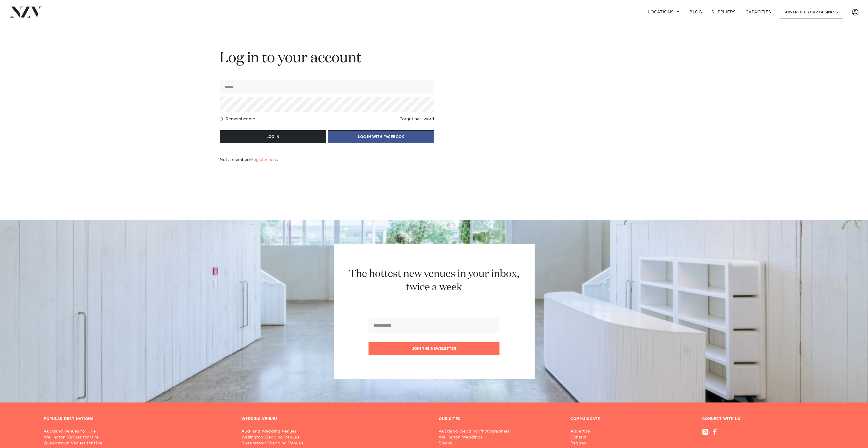 Image resolution: width=868 pixels, height=448 pixels. What do you see at coordinates (763, 420) in the screenshot?
I see `h3: CONNECT WITH US` at bounding box center [763, 420].